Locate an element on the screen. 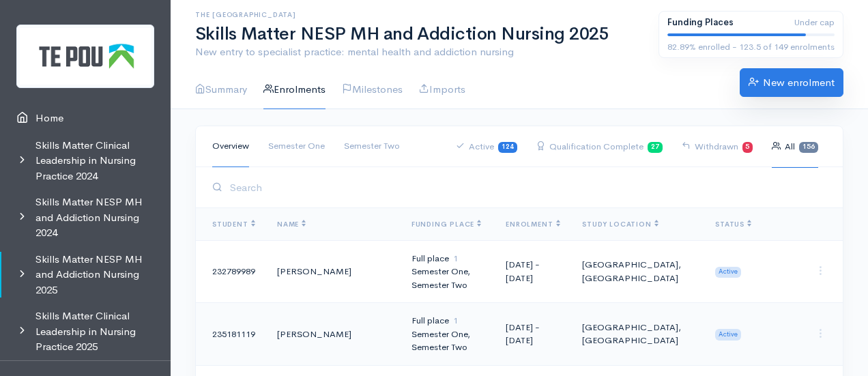 This screenshot has width=868, height=376. h1: Skills Matter NESP MH and Addiction Nursing 2025 is located at coordinates (419, 34).